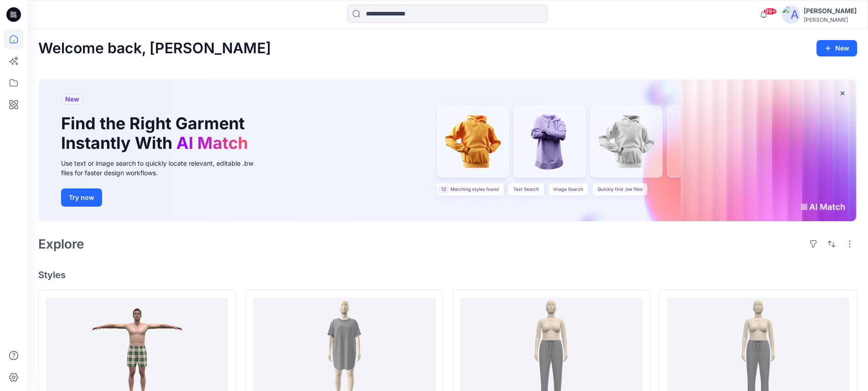 The width and height of the screenshot is (868, 391). Describe the element at coordinates (72, 99) in the screenshot. I see `span: New` at that location.